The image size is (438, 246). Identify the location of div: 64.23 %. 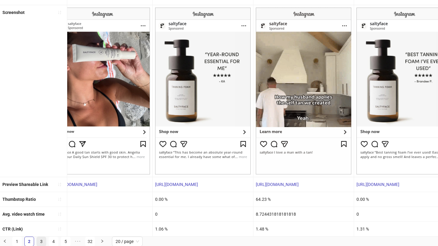
(303, 200).